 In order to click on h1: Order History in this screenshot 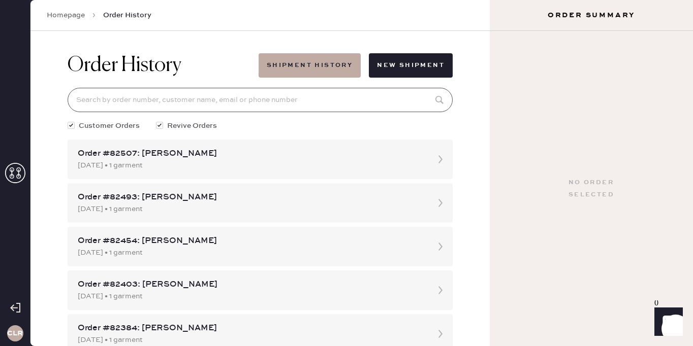, I will do `click(124, 65)`.